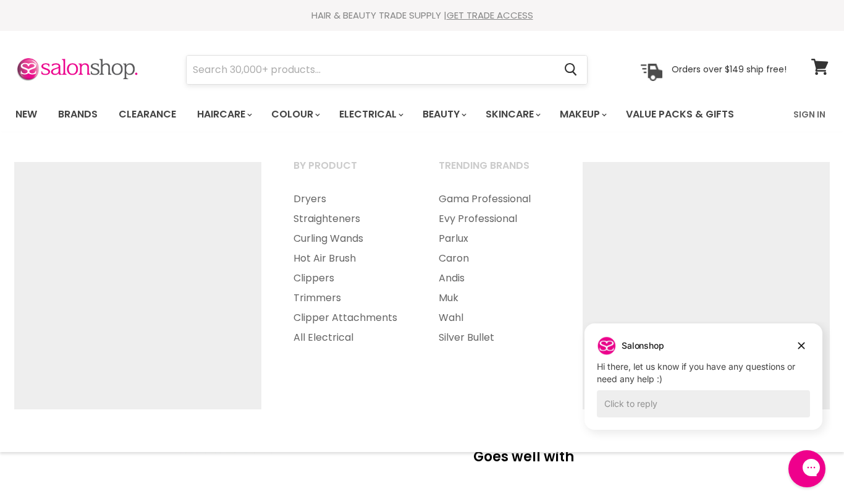  I want to click on a: Electrical, so click(370, 115).